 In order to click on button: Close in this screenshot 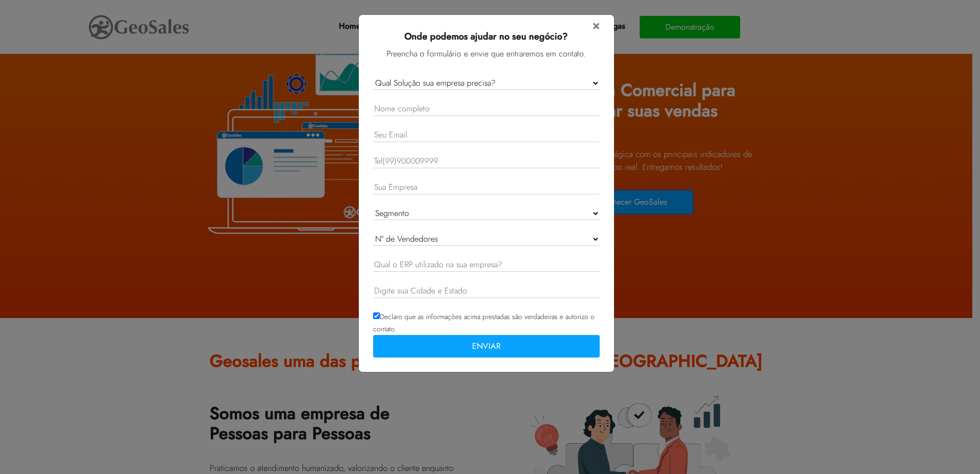, I will do `click(596, 25)`.